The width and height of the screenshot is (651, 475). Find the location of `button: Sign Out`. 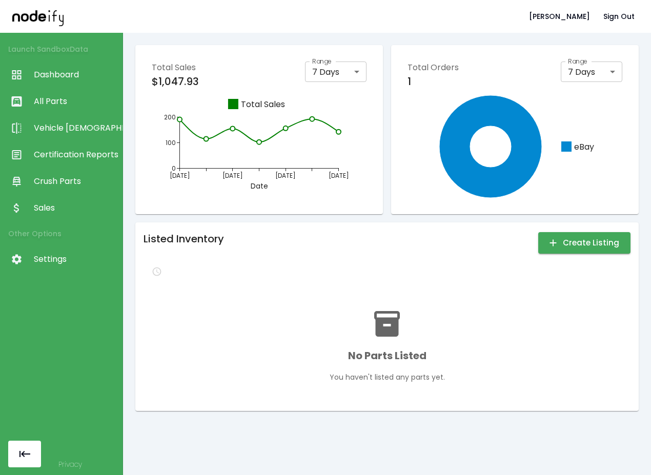

button: Sign Out is located at coordinates (619, 16).